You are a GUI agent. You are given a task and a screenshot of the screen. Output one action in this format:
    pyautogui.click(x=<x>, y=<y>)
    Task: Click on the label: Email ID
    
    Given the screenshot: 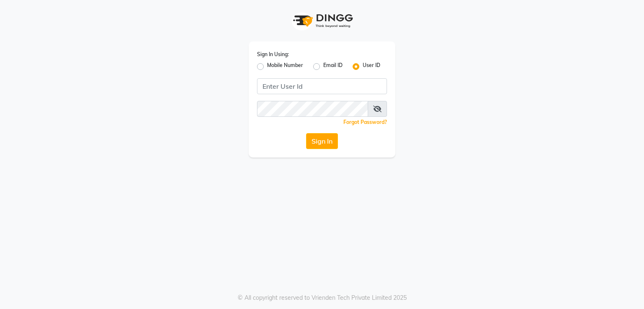 What is the action you would take?
    pyautogui.click(x=333, y=67)
    